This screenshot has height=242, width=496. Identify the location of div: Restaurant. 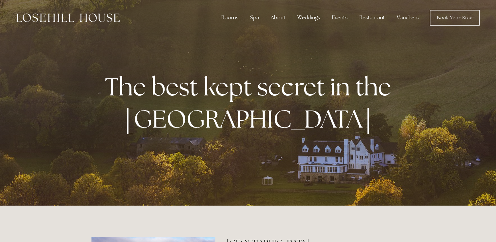
(372, 18).